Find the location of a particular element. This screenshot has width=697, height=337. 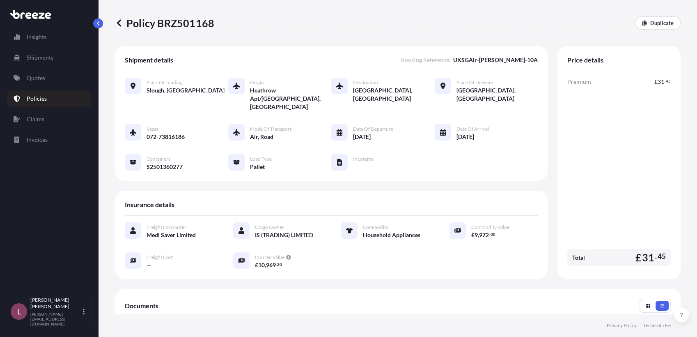

span: Documents is located at coordinates (142, 306).